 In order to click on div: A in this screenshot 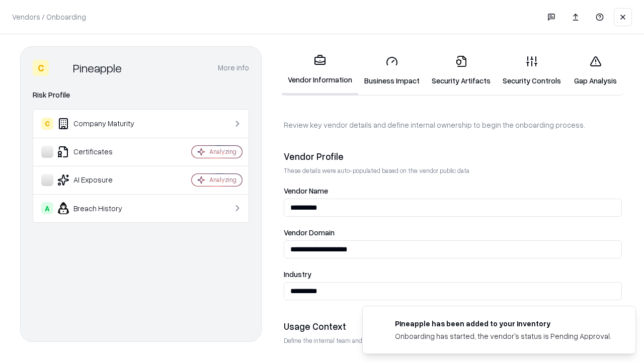, I will do `click(47, 208)`.